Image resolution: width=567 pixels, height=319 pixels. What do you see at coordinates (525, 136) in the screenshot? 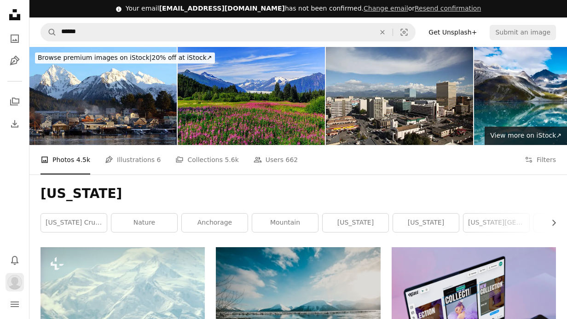
I see `a: View more on iStock↗` at bounding box center [525, 136].